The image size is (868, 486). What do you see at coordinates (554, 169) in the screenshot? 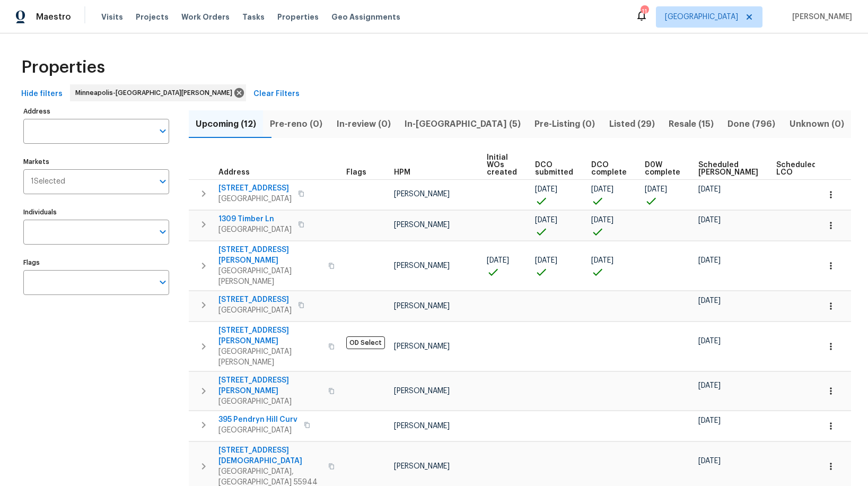
I see `span: DCO submitted` at bounding box center [554, 169].